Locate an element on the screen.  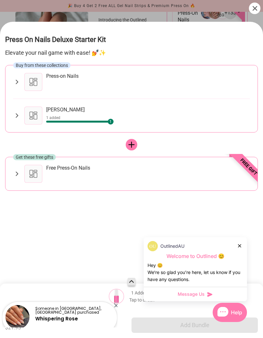
img: data:image/png;base64,iVBORw0KGgoAAAANSUhEUgAAACQAAAAkCAYAAADhAJiYAAAAAXNSR0IArs4c6QAAAERlWElmTU0... is located at coordinates (152, 246).